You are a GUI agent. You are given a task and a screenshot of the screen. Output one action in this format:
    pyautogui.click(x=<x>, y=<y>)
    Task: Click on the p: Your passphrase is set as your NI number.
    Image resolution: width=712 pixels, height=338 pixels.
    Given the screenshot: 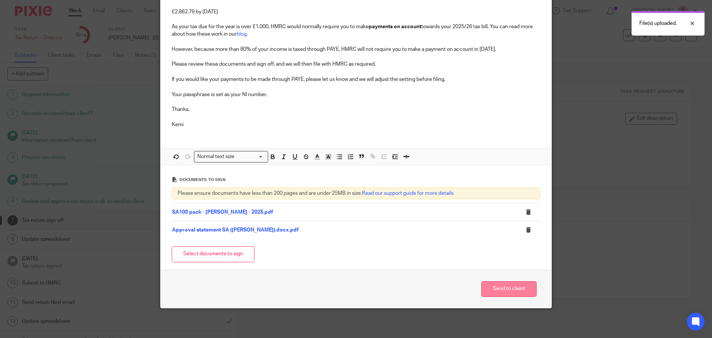 What is the action you would take?
    pyautogui.click(x=356, y=95)
    